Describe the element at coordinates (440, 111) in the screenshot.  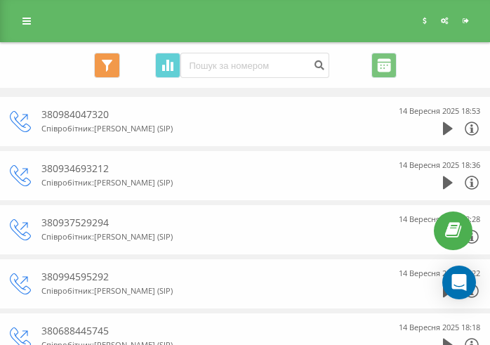
I see `div: 14 Вересня 2025 18:53` at that location.